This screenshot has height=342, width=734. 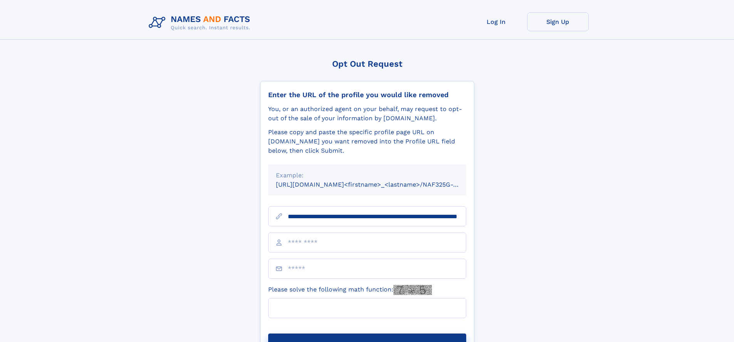 What do you see at coordinates (201, 23) in the screenshot?
I see `img: Logo Names and Facts` at bounding box center [201, 23].